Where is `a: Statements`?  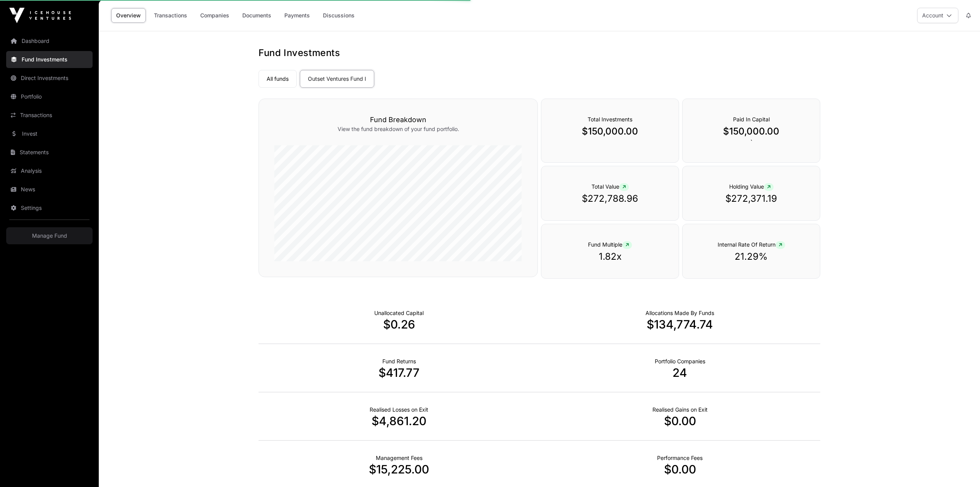 a: Statements is located at coordinates (50, 152).